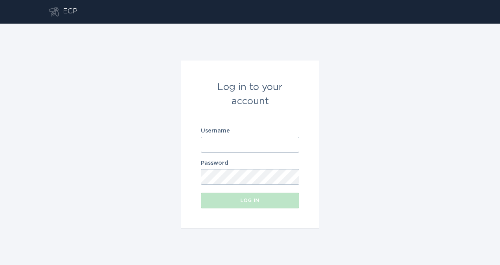 This screenshot has width=500, height=265. Describe the element at coordinates (250, 94) in the screenshot. I see `div: Log in to your account` at that location.